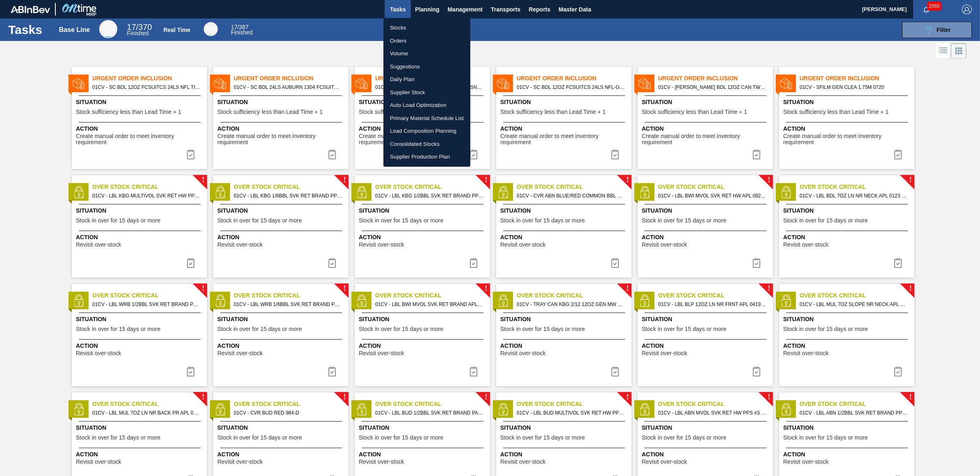  What do you see at coordinates (427, 131) in the screenshot?
I see `li: Load Composition Planning` at bounding box center [427, 131].